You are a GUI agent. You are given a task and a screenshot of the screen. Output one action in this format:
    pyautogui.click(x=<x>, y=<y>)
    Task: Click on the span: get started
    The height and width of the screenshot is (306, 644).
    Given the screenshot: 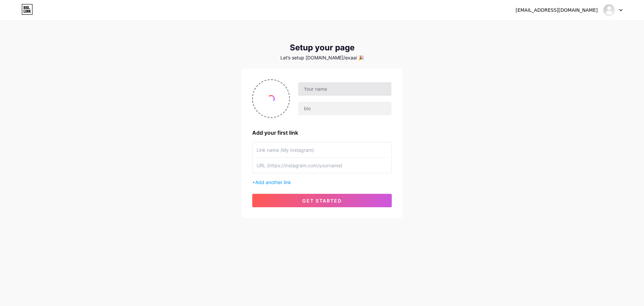 What is the action you would take?
    pyautogui.click(x=322, y=201)
    